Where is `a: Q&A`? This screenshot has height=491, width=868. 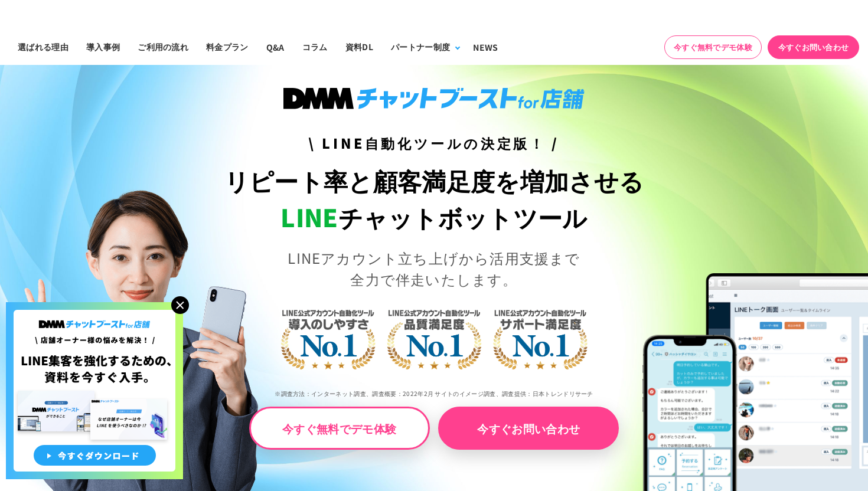 a: Q&A is located at coordinates (275, 46).